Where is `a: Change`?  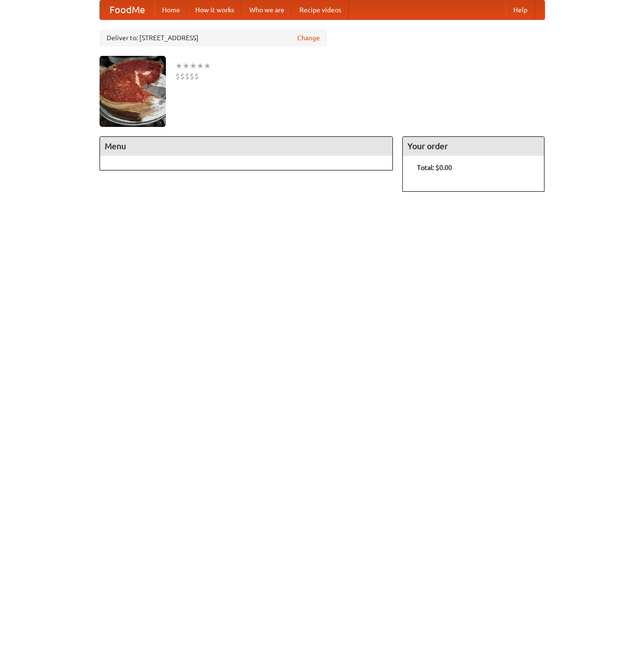
a: Change is located at coordinates (308, 38).